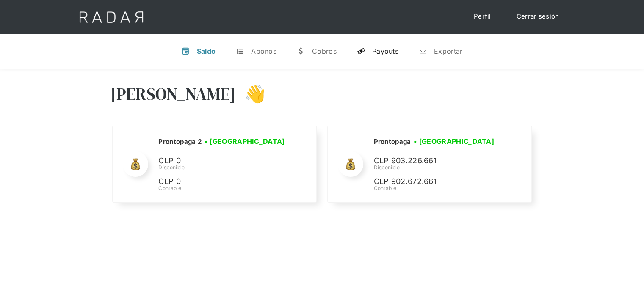 Image resolution: width=644 pixels, height=294 pixels. Describe the element at coordinates (263, 51) in the screenshot. I see `div: Abonos` at that location.